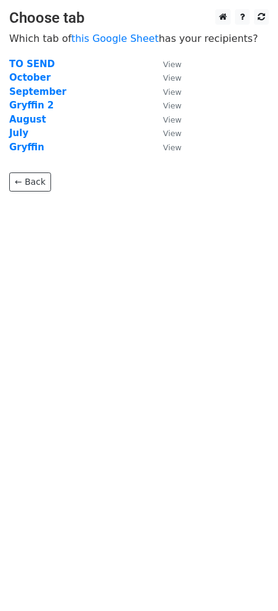 The width and height of the screenshot is (278, 611). Describe the element at coordinates (26, 147) in the screenshot. I see `a: Gryffin` at that location.